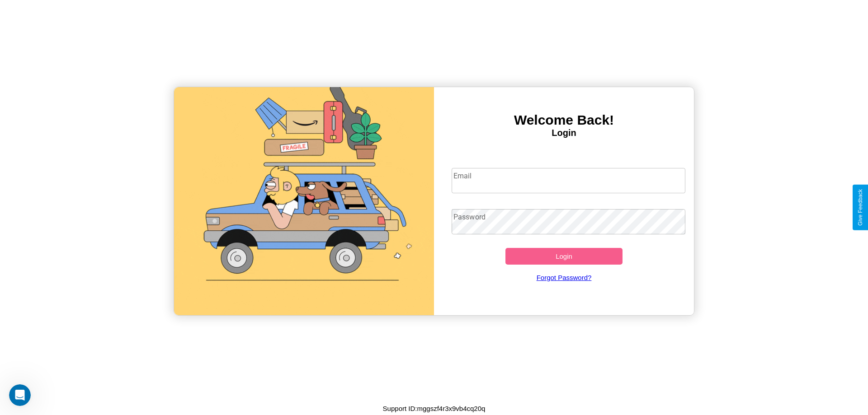 The width and height of the screenshot is (868, 415). What do you see at coordinates (564, 278) in the screenshot?
I see `a: Forgot Password?` at bounding box center [564, 278].